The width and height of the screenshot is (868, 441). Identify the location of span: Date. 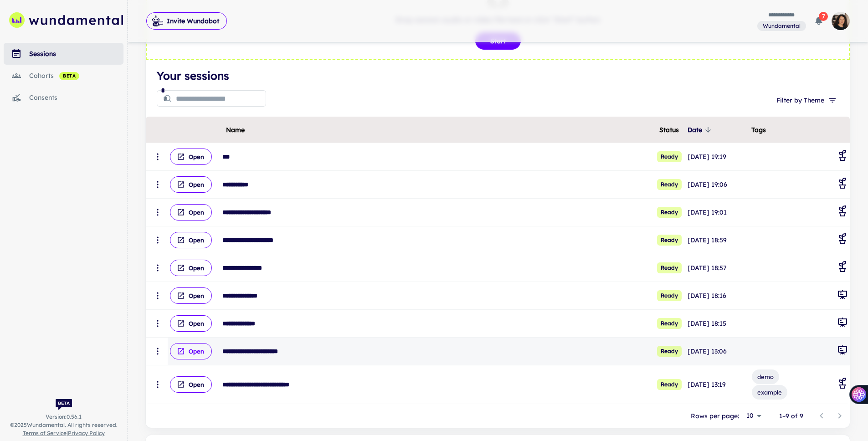
(701, 130).